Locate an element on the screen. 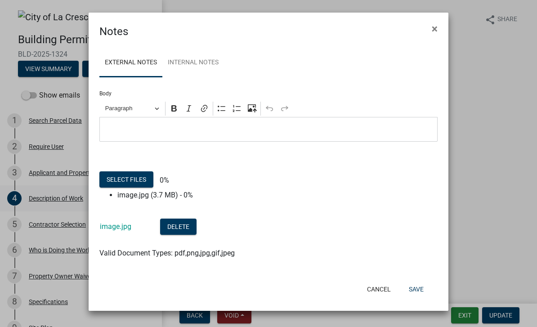  button: Close is located at coordinates (435, 29).